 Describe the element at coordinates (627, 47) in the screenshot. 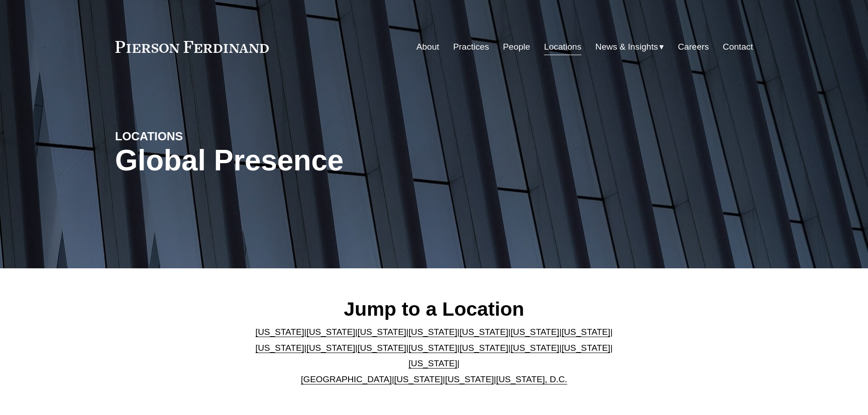

I see `span: News & Insights` at that location.